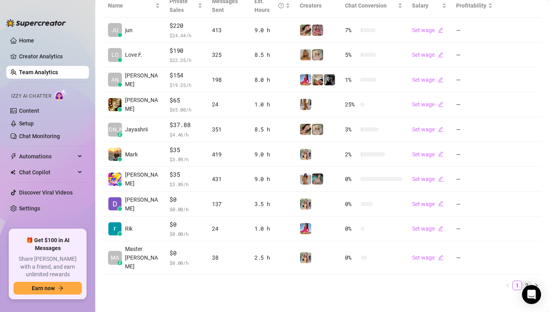  What do you see at coordinates (47, 156) in the screenshot?
I see `span: Automations` at bounding box center [47, 156].